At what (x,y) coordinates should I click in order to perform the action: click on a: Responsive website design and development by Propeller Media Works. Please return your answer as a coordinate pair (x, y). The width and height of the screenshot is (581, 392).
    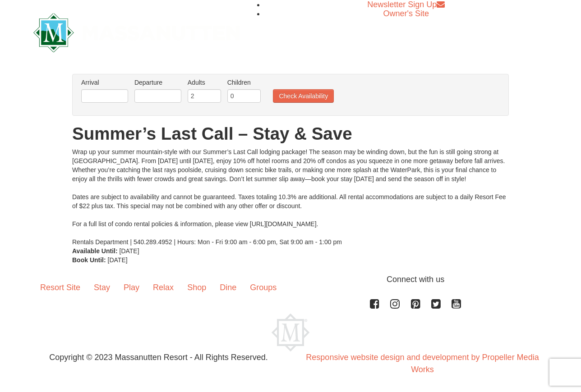
    Looking at the image, I should click on (422, 364).